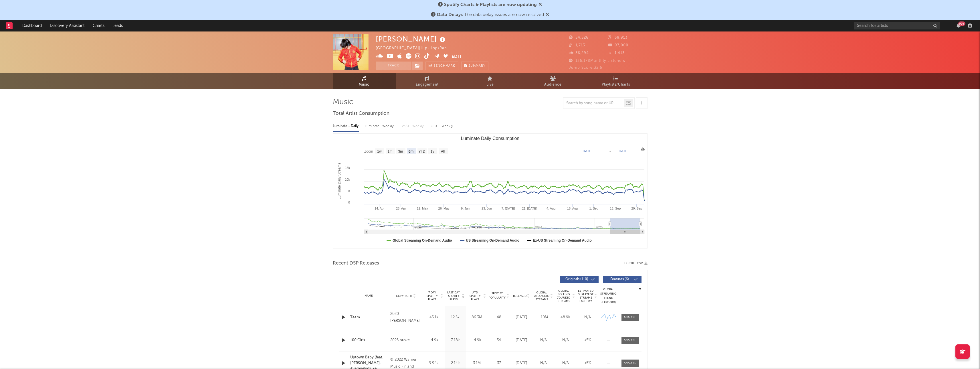  What do you see at coordinates (962, 24) in the screenshot?
I see `div: 99 +` at bounding box center [962, 24].